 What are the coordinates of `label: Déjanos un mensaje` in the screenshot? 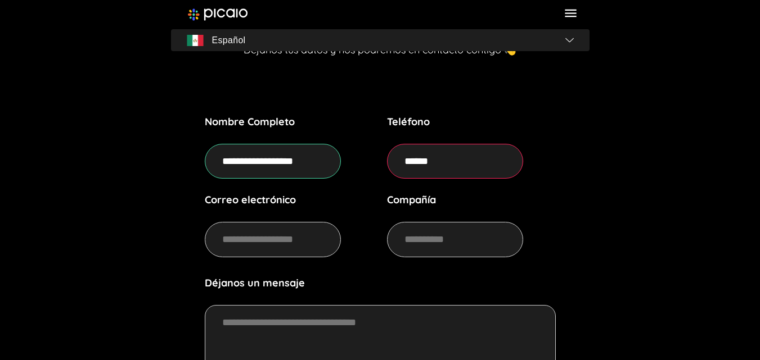 It's located at (255, 283).